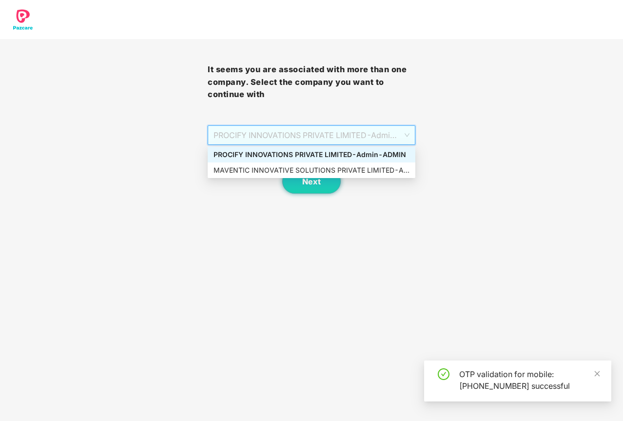  I want to click on span: check-circle, so click(444, 374).